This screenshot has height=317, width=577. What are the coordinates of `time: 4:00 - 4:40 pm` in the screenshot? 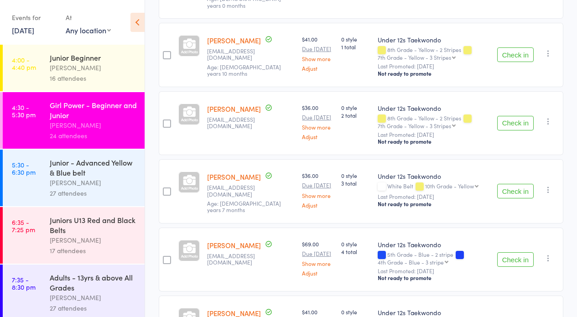 It's located at (24, 63).